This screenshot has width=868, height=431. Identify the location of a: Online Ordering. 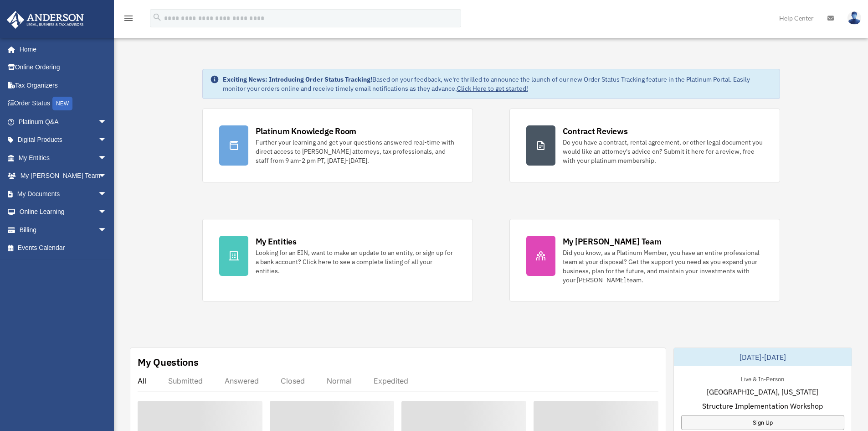
(63, 68).